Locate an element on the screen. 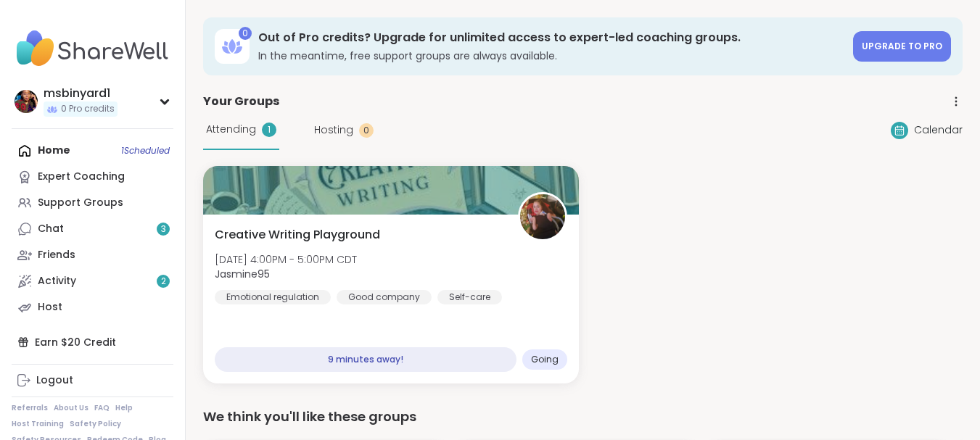 Image resolution: width=980 pixels, height=440 pixels. span: Your Groups is located at coordinates (240, 102).